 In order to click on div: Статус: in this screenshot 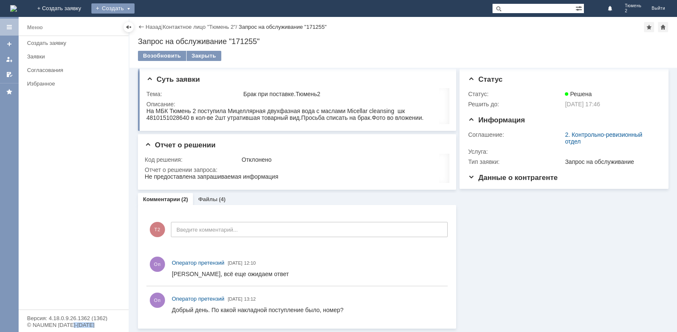, I will do `click(515, 94)`.